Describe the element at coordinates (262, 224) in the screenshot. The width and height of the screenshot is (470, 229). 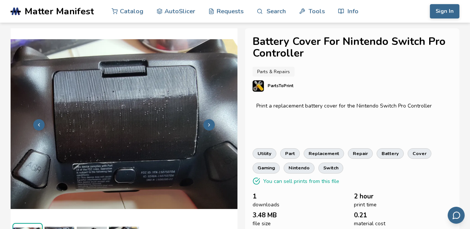
I see `span: file size` at that location.